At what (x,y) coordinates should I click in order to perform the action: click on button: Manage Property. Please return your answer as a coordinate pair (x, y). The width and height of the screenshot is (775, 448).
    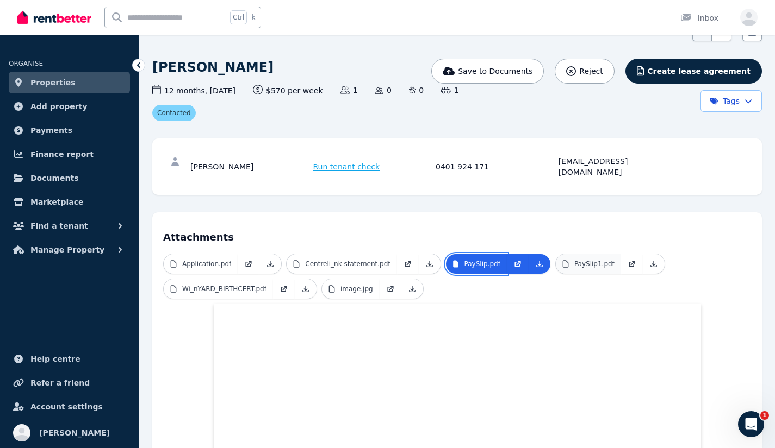
    Looking at the image, I should click on (69, 250).